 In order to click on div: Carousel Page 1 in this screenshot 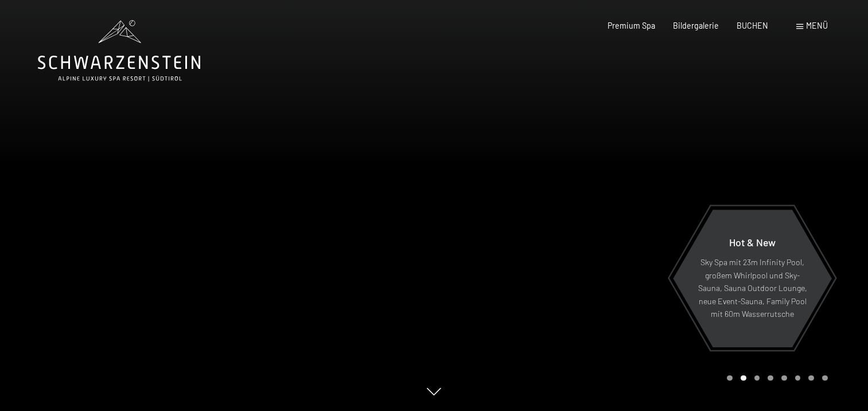, I will do `click(730, 378)`.